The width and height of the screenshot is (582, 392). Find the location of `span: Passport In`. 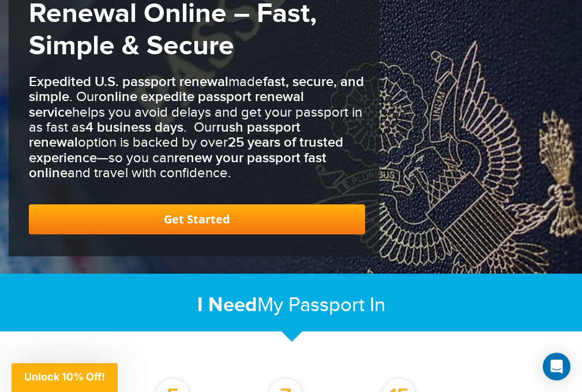

span: Passport In is located at coordinates (337, 304).